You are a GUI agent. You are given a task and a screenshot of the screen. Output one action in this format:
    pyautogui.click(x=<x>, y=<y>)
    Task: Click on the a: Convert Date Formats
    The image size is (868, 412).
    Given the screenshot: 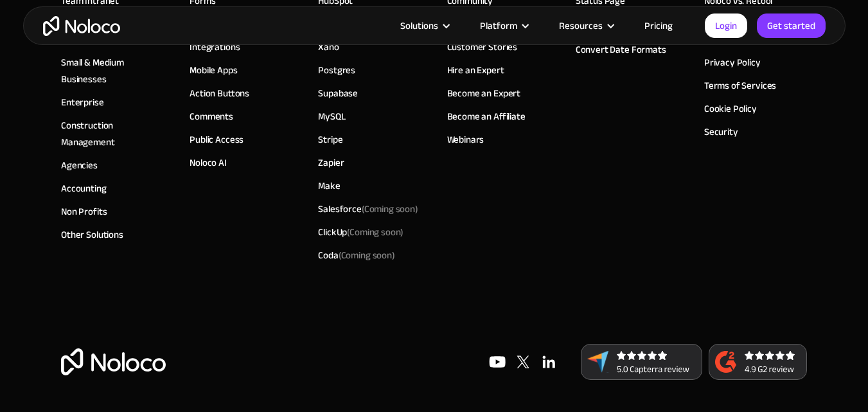 What is the action you would take?
    pyautogui.click(x=621, y=49)
    